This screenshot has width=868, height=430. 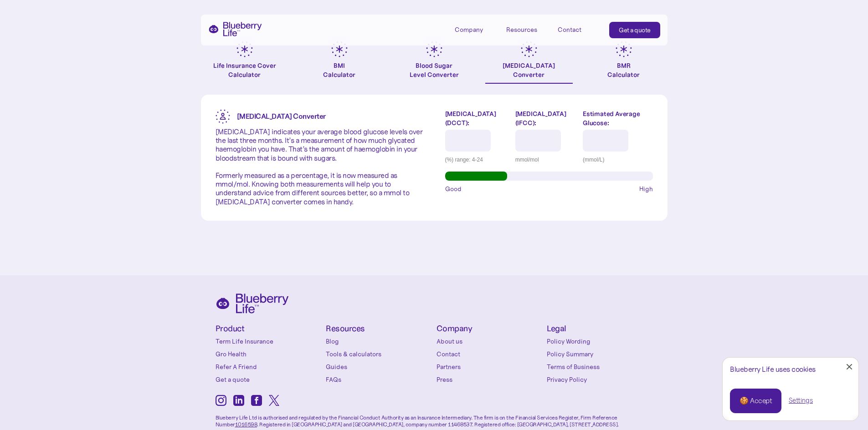 What do you see at coordinates (453, 189) in the screenshot?
I see `span: Good` at bounding box center [453, 189].